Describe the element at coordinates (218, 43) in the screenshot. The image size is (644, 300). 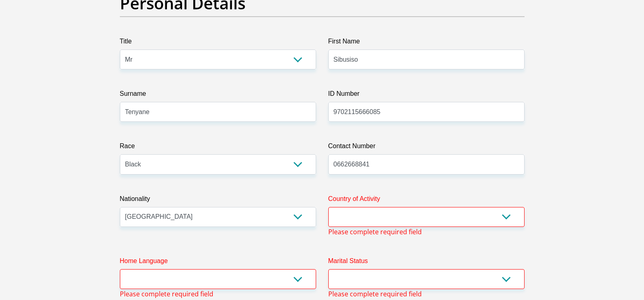
I see `label: Title` at that location.